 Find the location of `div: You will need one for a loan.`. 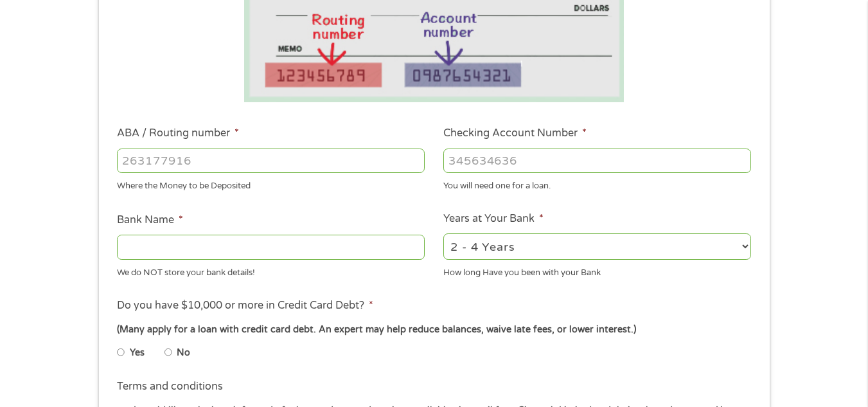

div: You will need one for a loan. is located at coordinates (597, 184).